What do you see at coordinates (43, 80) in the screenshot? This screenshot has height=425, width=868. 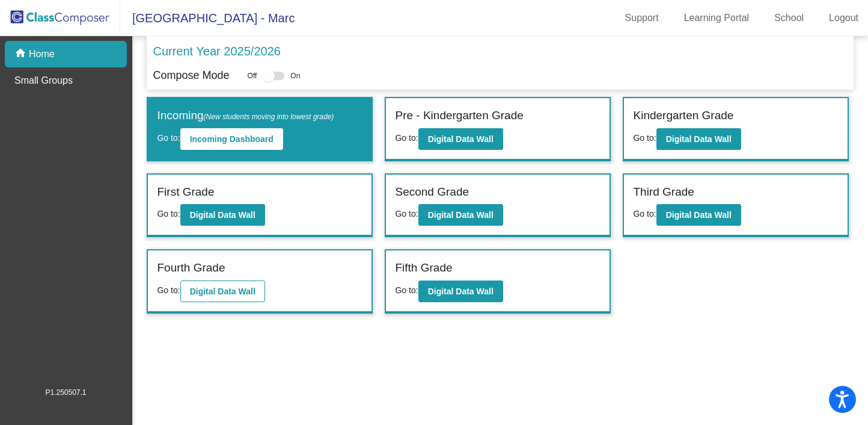 I see `p: Small Groups` at bounding box center [43, 80].